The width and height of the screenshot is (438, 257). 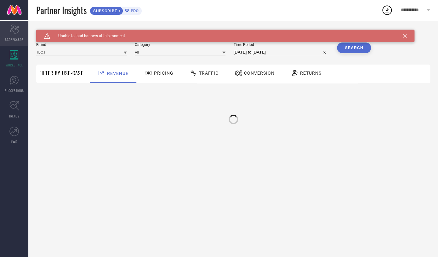 What do you see at coordinates (61, 73) in the screenshot?
I see `span: Filter By Use-Case` at bounding box center [61, 73].